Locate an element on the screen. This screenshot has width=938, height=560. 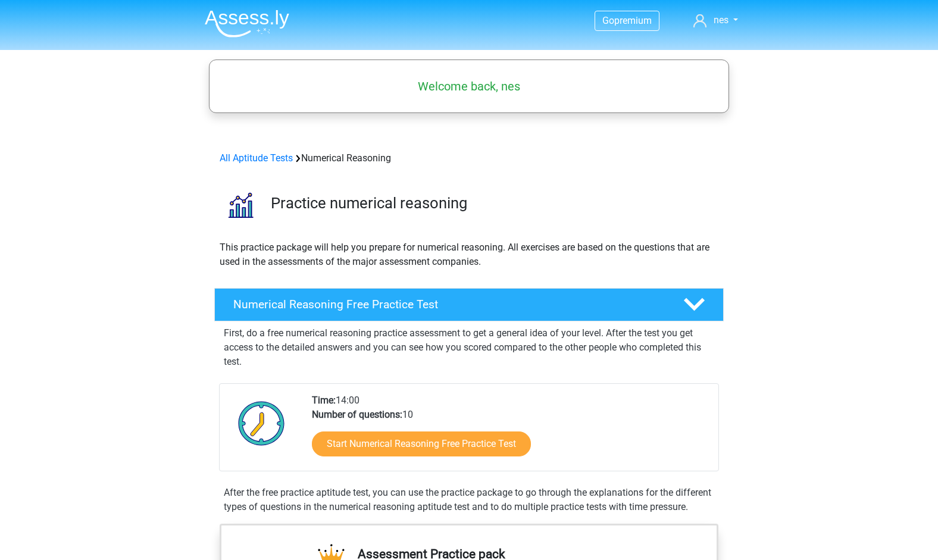
img: numerical reasoning is located at coordinates (240, 205).